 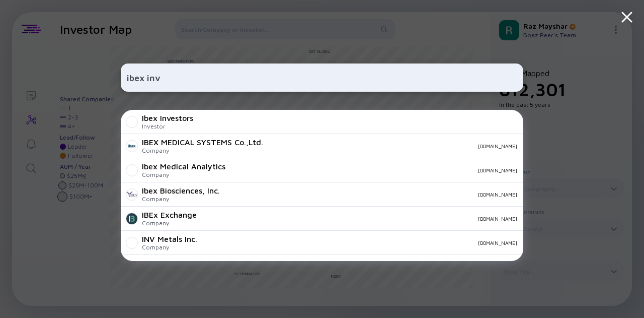 What do you see at coordinates (168, 126) in the screenshot?
I see `div: Investor` at bounding box center [168, 126].